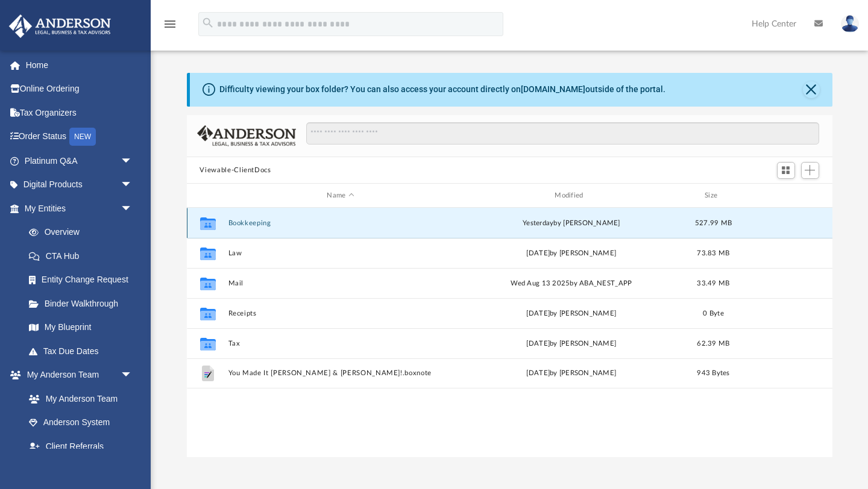  I want to click on span: 33.49 MB, so click(713, 283).